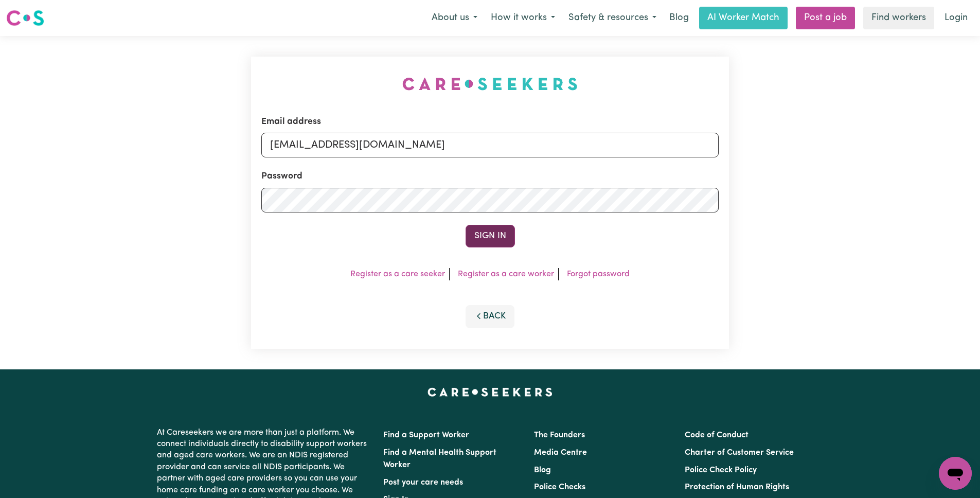  I want to click on a: Forgot password, so click(598, 274).